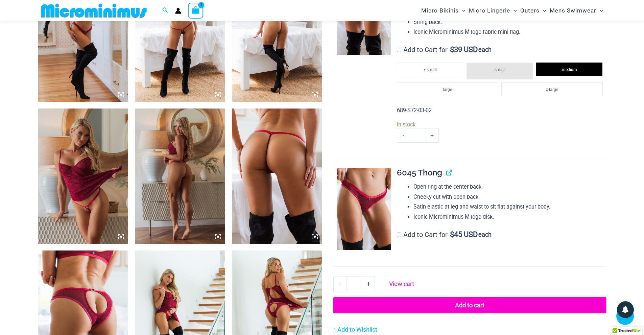 This screenshot has height=335, width=644. What do you see at coordinates (569, 70) in the screenshot?
I see `li: medium` at bounding box center [569, 70].